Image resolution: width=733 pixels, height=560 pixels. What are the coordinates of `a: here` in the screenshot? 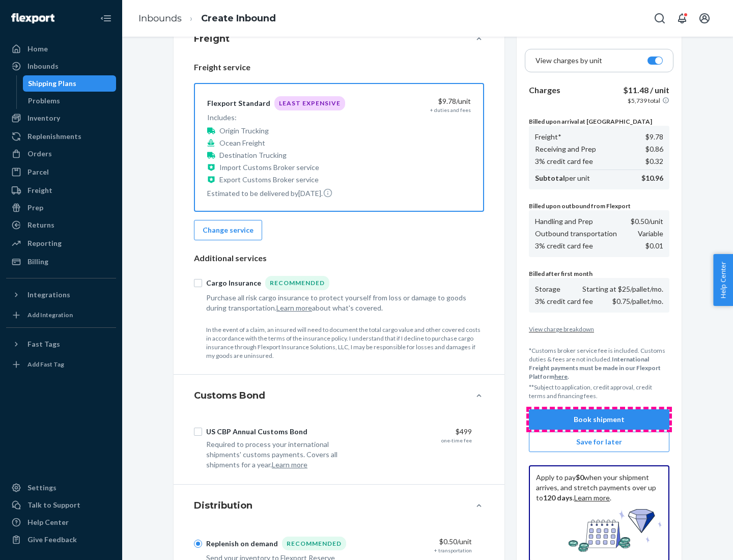 It's located at (561, 376).